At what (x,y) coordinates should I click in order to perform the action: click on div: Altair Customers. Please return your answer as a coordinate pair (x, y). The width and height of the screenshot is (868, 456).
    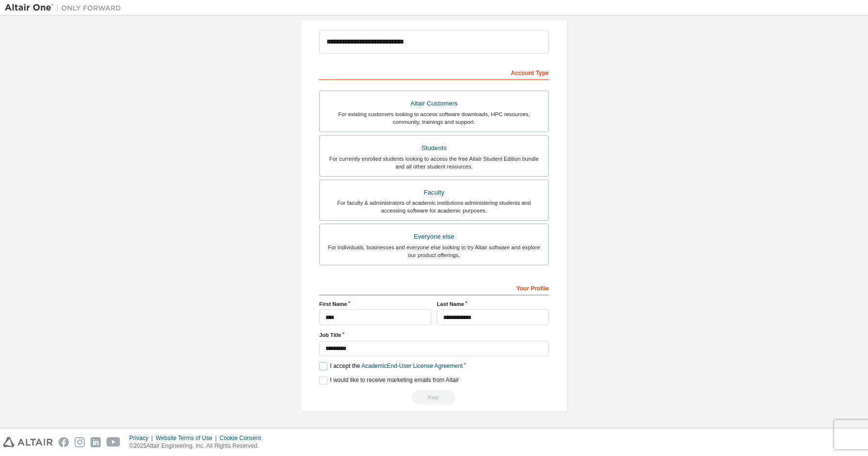
    Looking at the image, I should click on (434, 103).